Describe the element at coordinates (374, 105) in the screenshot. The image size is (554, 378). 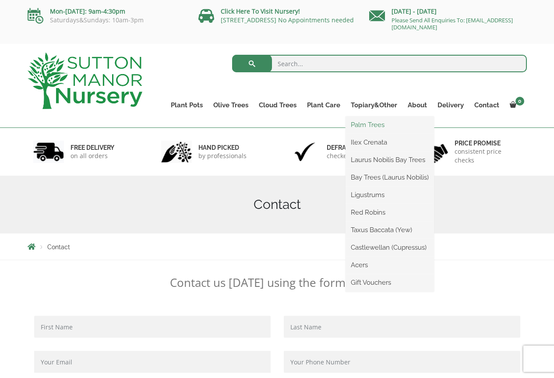
I see `a: Topiary&Other` at that location.